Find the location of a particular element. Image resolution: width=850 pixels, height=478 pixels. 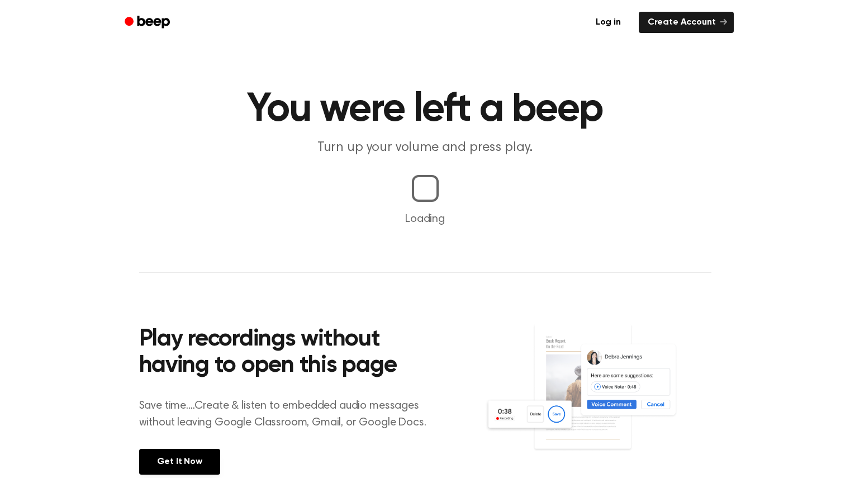

a: Log in is located at coordinates (608, 22).